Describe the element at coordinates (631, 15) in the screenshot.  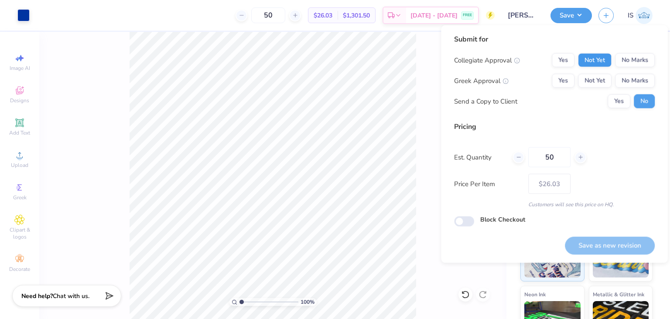
I see `span: IS` at that location.